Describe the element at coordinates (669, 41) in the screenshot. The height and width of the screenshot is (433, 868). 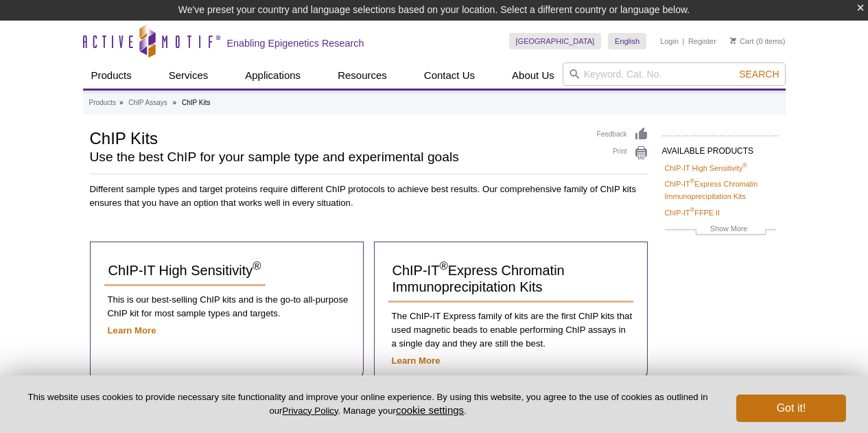
I see `a: Login` at that location.